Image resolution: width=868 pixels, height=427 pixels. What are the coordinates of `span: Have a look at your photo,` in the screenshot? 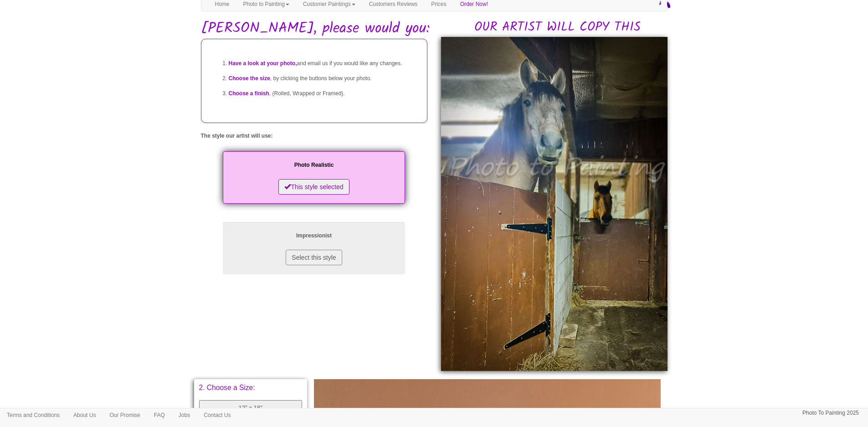 It's located at (263, 63).